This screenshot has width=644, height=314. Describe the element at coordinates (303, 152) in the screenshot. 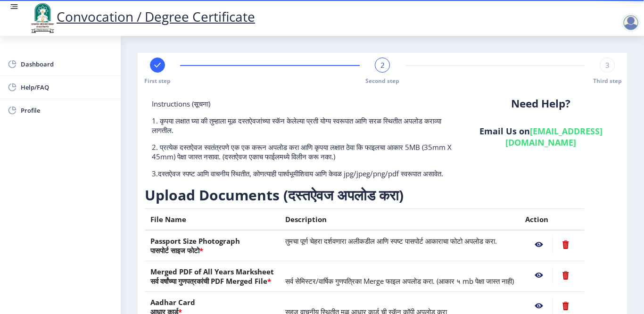

I see `p: 2. प्रत्येक दस्तऐवज स्वतंत्रपणे एक एक करून अपलोड करा आणि कृपया लक्षात ठेवा कि फाइलचा आकार 5MB (35...` at that location.